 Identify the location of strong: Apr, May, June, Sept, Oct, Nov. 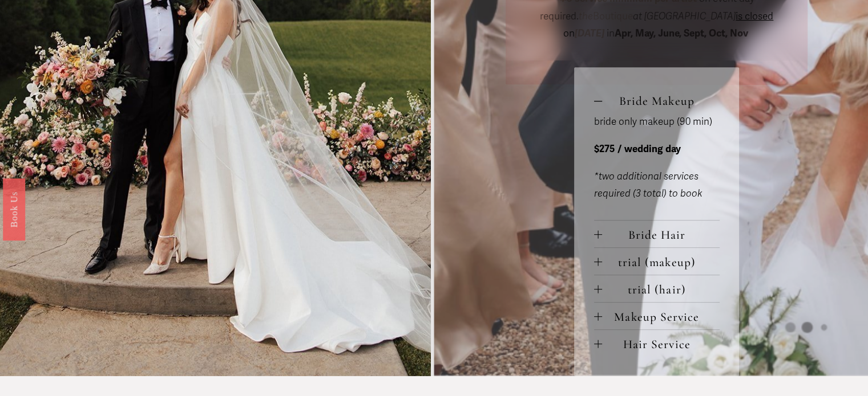
(682, 33).